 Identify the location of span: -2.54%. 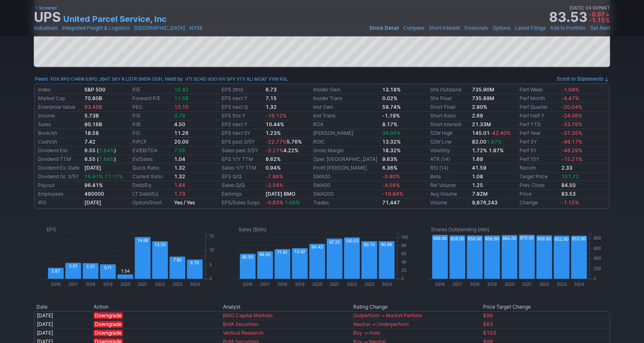
(274, 185).